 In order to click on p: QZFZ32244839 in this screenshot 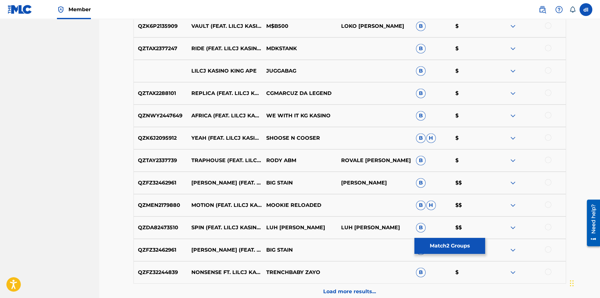, I will do `click(161, 273)`.